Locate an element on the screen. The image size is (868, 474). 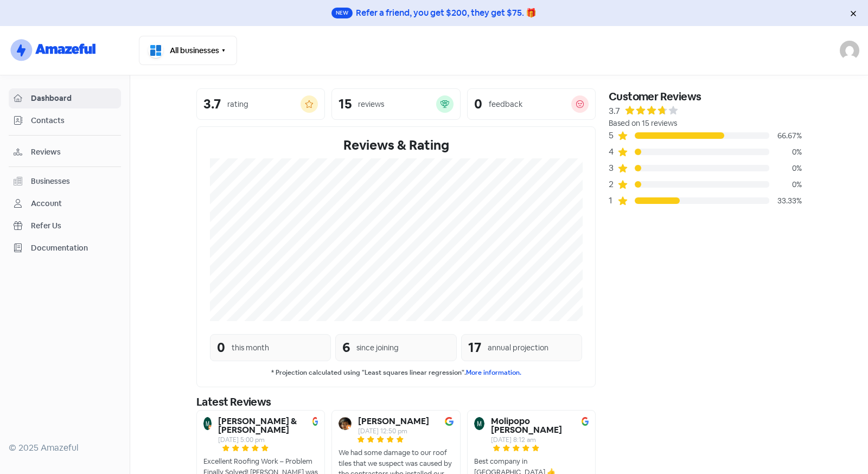
div: Reviews & Rating is located at coordinates (396, 145).